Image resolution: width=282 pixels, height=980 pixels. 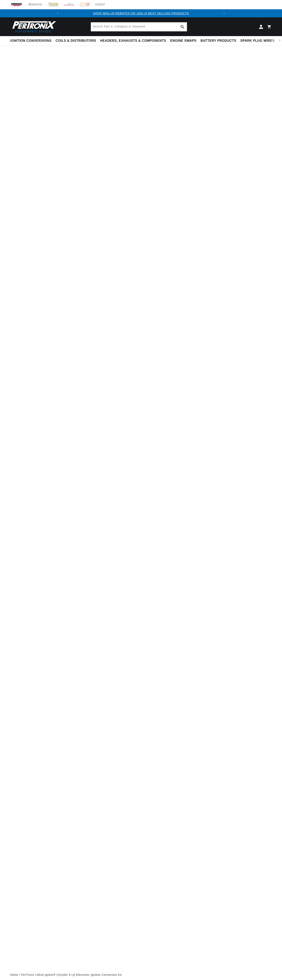 I want to click on button: Search Part #, Category or Keyword, so click(x=182, y=27).